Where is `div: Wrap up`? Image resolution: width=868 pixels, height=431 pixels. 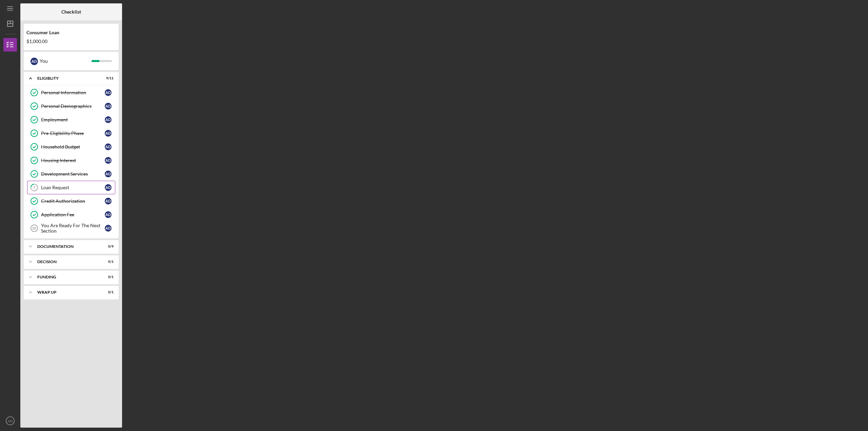
div: Wrap up is located at coordinates (67, 293).